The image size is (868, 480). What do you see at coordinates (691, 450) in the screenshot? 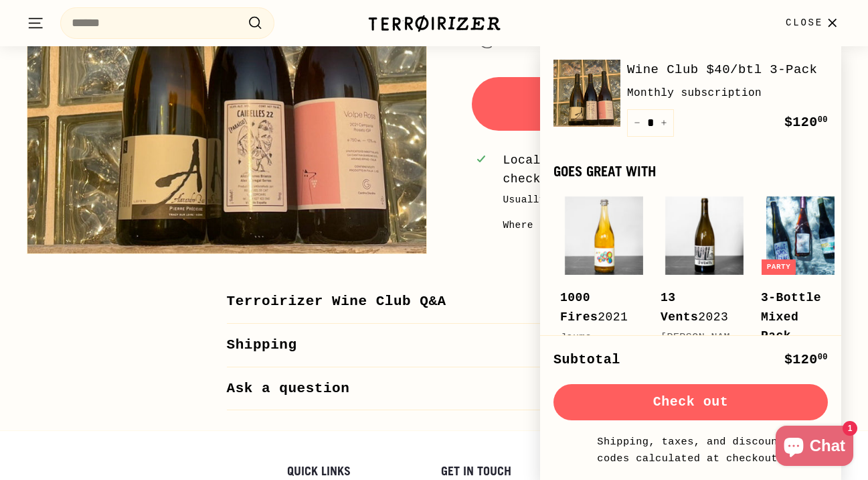
I see `small: Shipping, taxes, and discount codes calculated at checkout.` at bounding box center [691, 450].